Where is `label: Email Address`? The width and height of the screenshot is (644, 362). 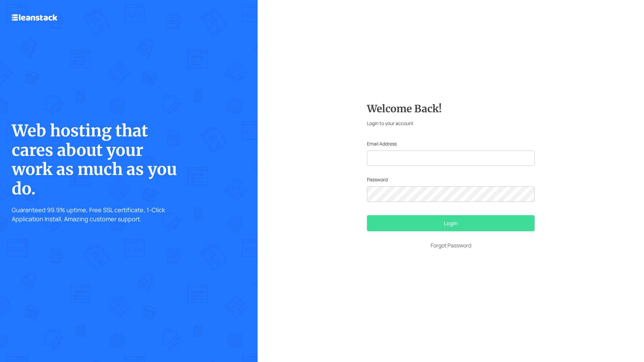 label: Email Address is located at coordinates (382, 144).